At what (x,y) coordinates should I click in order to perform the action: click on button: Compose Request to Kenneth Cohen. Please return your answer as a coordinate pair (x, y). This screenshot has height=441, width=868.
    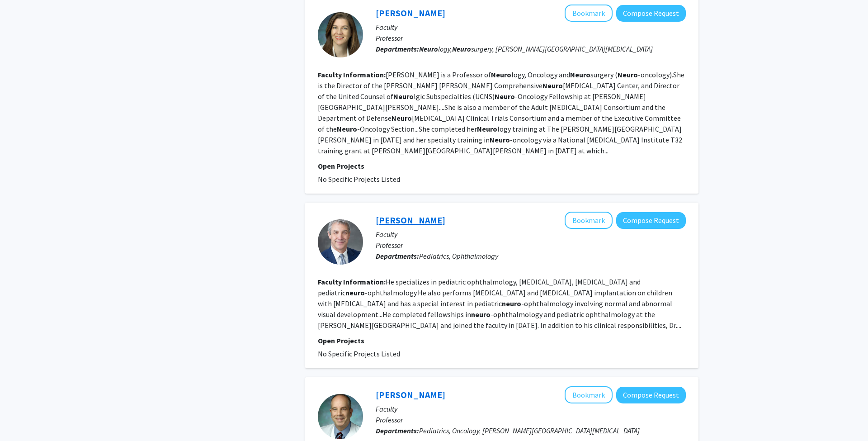
    Looking at the image, I should click on (651, 395).